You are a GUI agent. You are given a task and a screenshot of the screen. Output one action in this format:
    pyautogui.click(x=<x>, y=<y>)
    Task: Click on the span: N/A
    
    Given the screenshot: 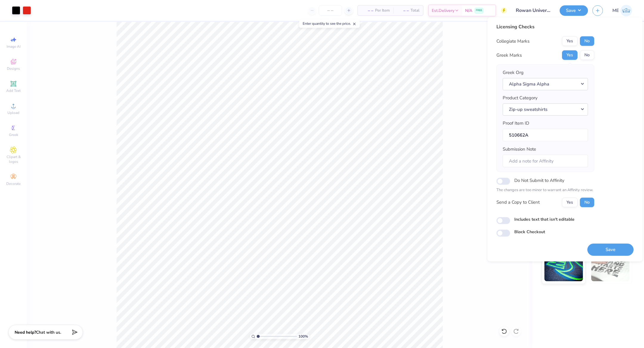 What is the action you would take?
    pyautogui.click(x=469, y=11)
    